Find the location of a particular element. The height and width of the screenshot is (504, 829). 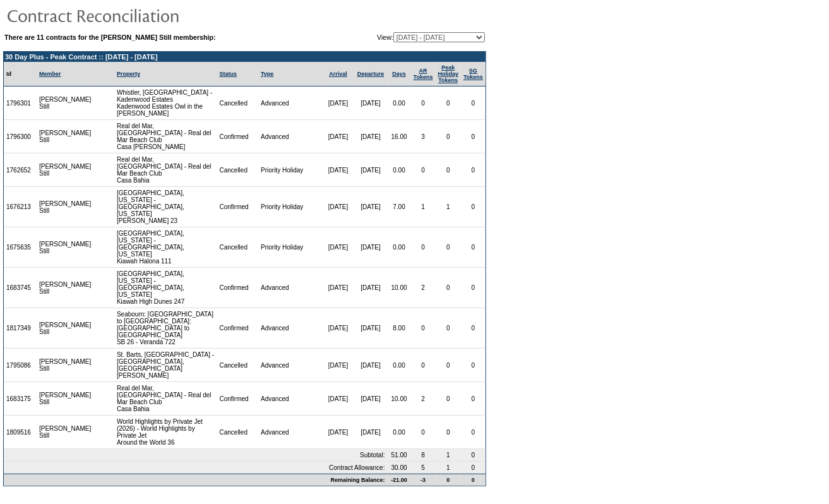

td: 8.00 is located at coordinates (399, 328).